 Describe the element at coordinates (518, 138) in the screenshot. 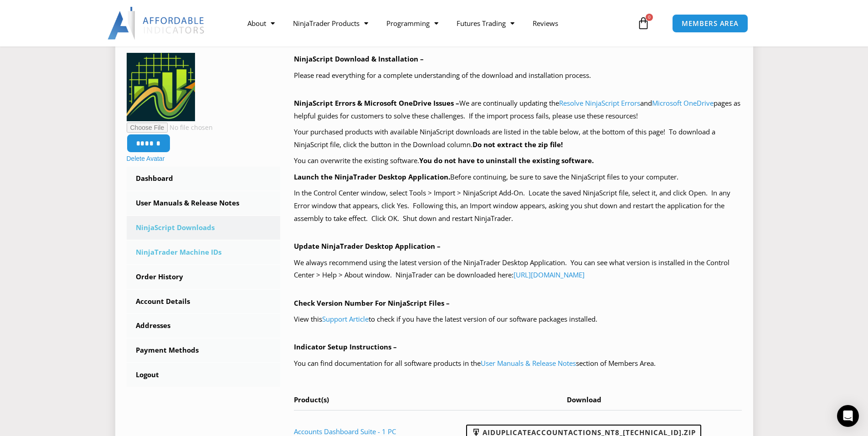

I see `p: Your purchased products with available NinjaScript downloads are listed in the table below, at th...` at that location.